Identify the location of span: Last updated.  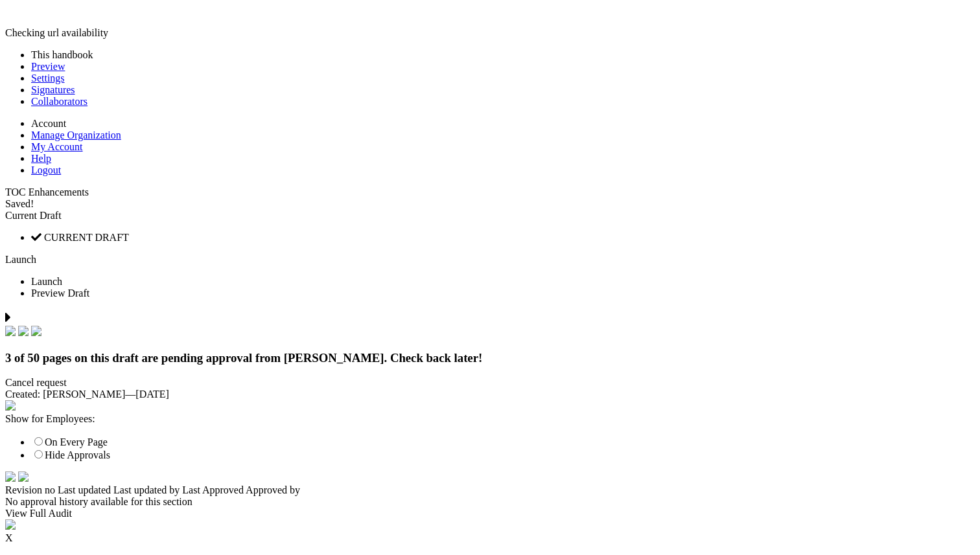
(84, 490).